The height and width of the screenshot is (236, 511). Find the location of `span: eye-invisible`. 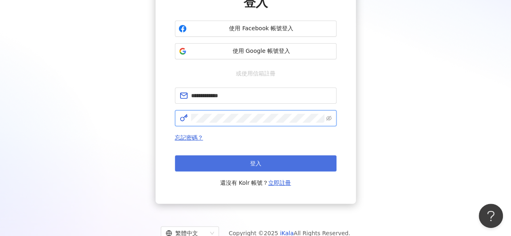

span: eye-invisible is located at coordinates (329, 118).